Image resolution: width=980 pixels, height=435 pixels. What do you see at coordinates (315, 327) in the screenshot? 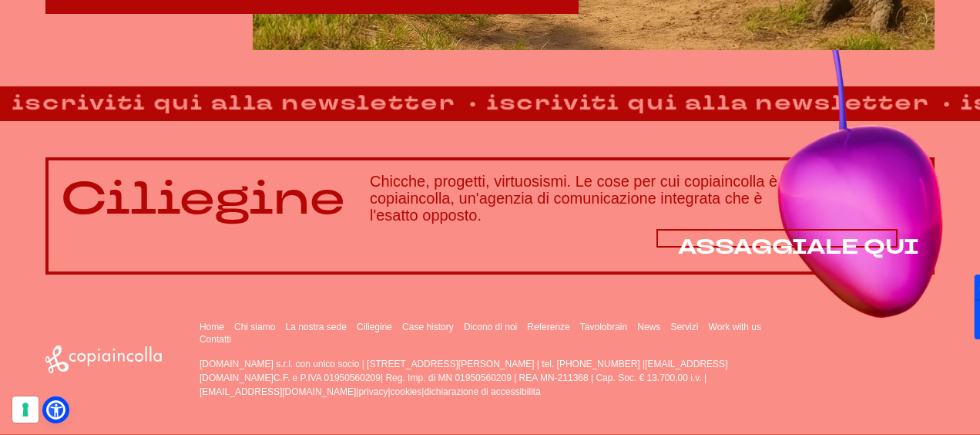
I see `a: La nostra sede` at bounding box center [315, 327].